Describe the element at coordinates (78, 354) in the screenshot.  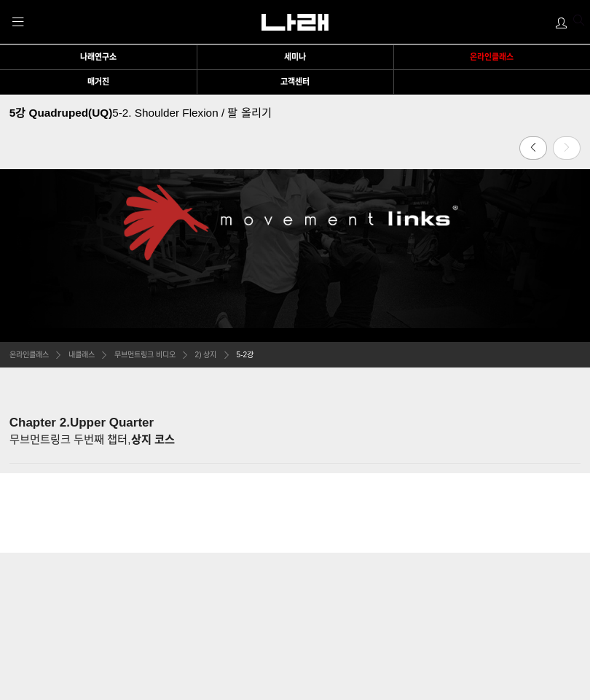
I see `a: 내클래스` at that location.